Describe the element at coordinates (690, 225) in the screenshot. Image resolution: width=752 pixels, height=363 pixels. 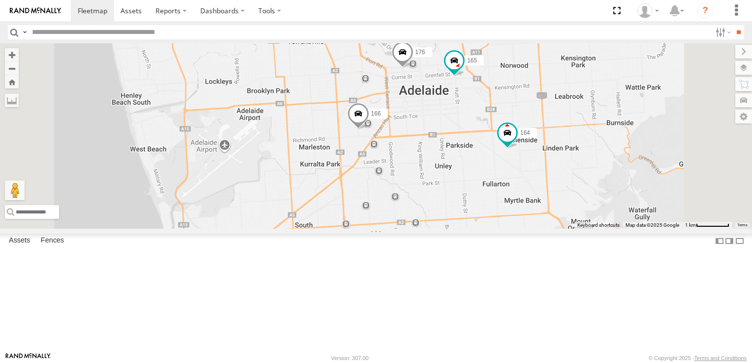
I see `span: 1 km` at that location.